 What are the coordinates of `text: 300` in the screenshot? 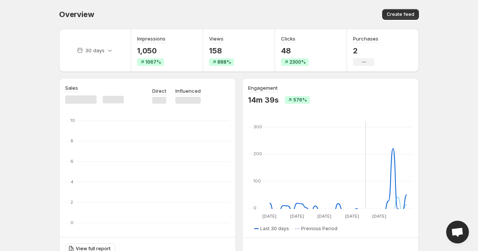 It's located at (257, 127).